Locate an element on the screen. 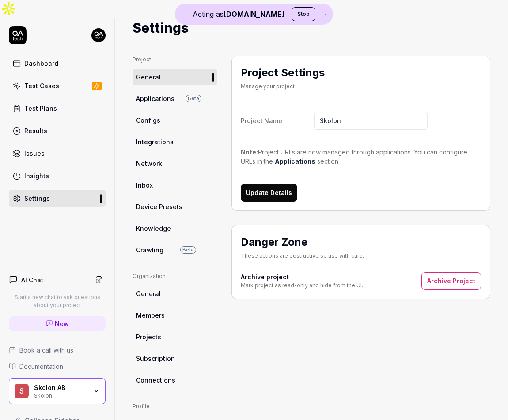 The height and width of the screenshot is (420, 508). a: Issues is located at coordinates (57, 153).